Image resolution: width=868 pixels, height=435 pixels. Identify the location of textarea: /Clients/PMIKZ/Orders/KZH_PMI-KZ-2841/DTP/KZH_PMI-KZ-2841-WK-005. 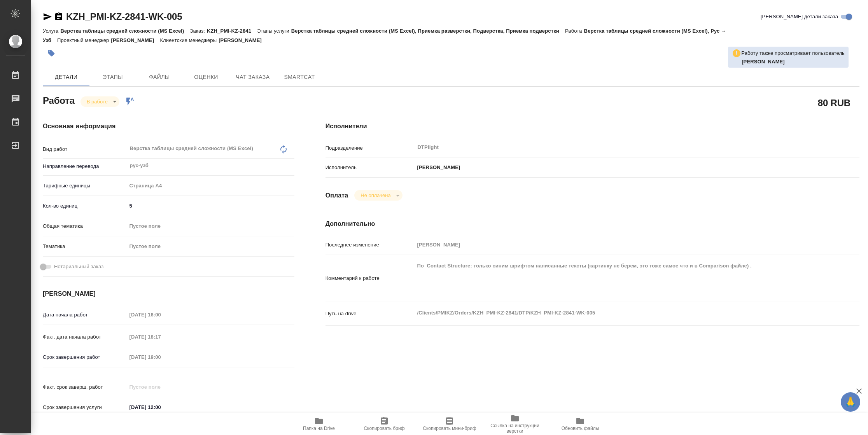
(615, 313).